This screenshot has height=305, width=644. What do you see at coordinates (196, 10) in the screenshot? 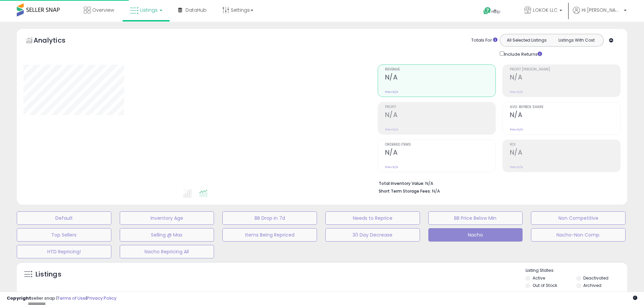
I see `span: DataHub` at bounding box center [196, 10].